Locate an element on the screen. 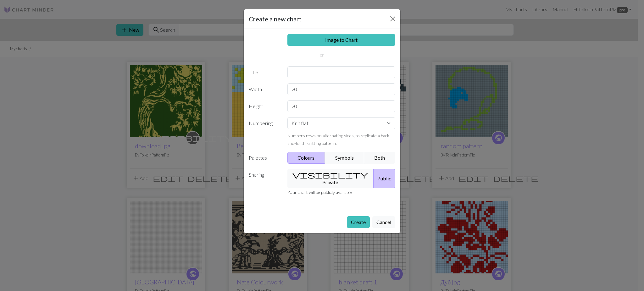 This screenshot has width=644, height=291. button: Create is located at coordinates (358, 222).